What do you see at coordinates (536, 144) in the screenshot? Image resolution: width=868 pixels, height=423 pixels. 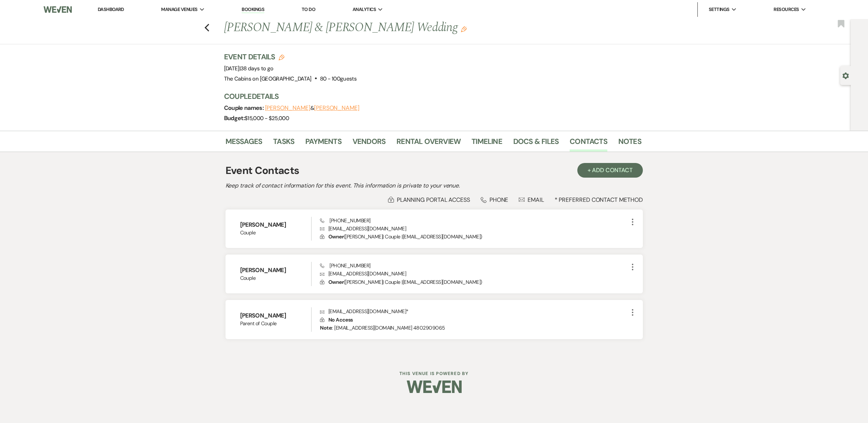 I see `a: Docs & Files` at bounding box center [536, 144].